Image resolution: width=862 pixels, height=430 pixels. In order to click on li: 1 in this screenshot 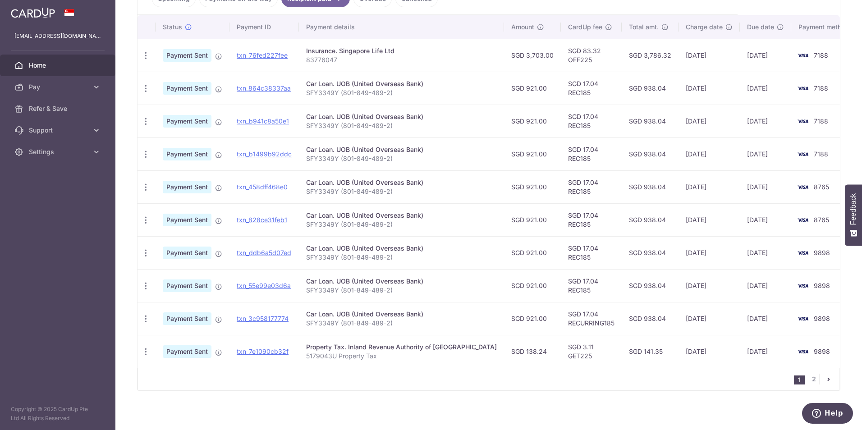, I will do `click(800, 380)`.